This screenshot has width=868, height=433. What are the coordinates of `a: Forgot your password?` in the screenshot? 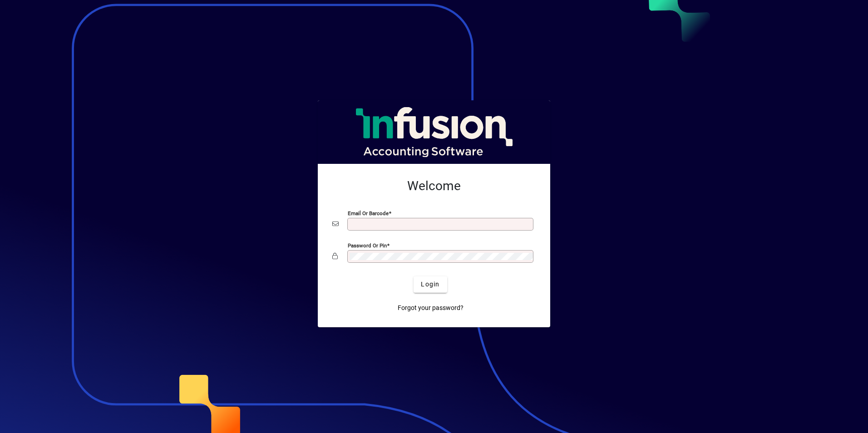 It's located at (430, 308).